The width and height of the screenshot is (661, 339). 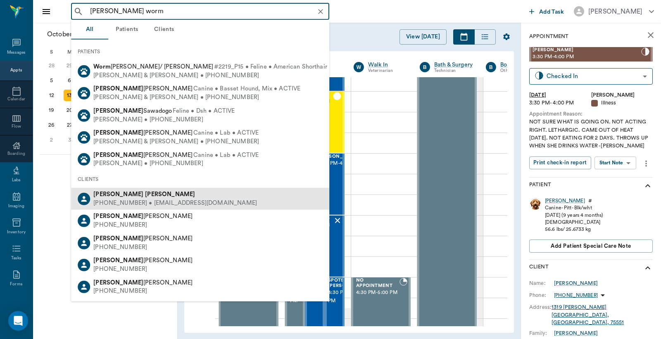 What do you see at coordinates (623, 103) in the screenshot?
I see `div: Illness` at bounding box center [623, 103].